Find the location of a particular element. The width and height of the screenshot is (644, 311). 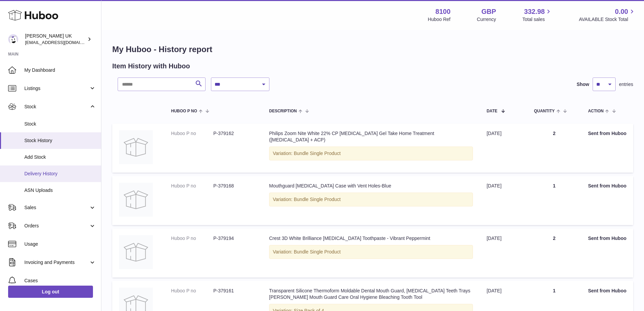

span: ASN Uploads is located at coordinates (60, 191).